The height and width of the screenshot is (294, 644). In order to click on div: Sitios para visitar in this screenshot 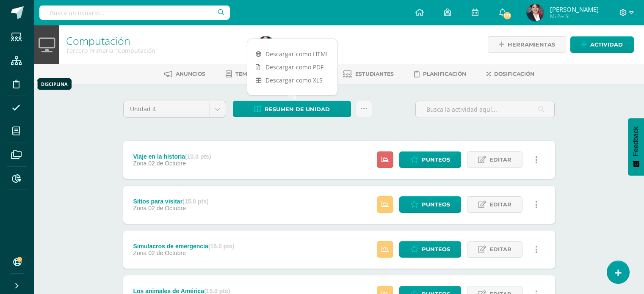, I will do `click(170, 202)`.